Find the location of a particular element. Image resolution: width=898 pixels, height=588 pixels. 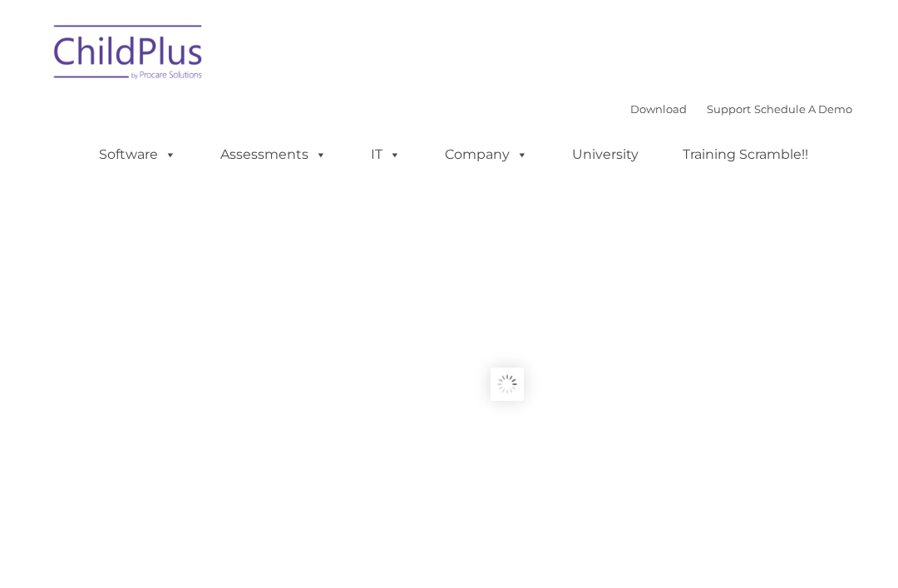

a: Software is located at coordinates (137, 155).